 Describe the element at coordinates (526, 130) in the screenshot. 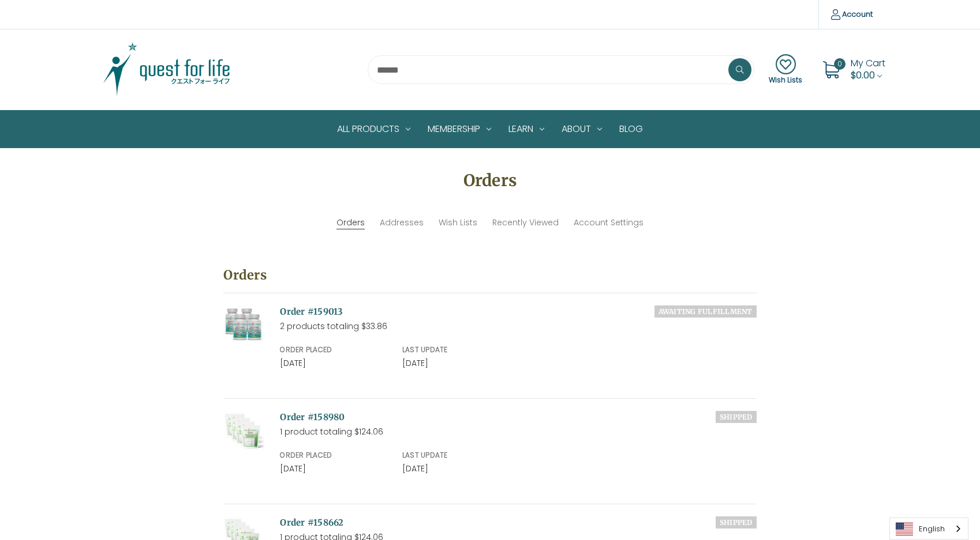

I see `a: Learn` at that location.